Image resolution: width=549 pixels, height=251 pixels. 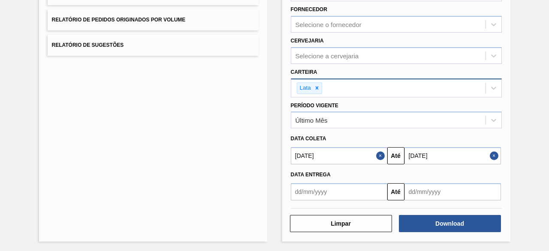 I want to click on span: Relatório de Sugestões, so click(x=88, y=45).